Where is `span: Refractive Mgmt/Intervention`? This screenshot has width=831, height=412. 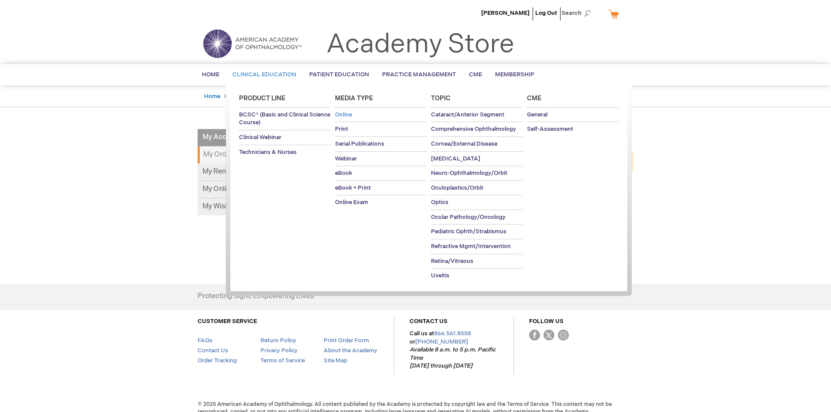
span: Refractive Mgmt/Intervention is located at coordinates (470, 246).